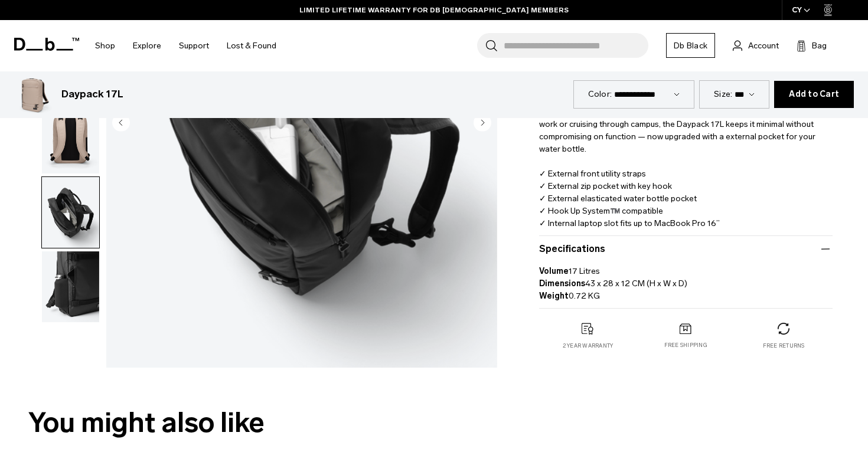 This screenshot has width=868, height=465. I want to click on button: Add to Cart, so click(814, 95).